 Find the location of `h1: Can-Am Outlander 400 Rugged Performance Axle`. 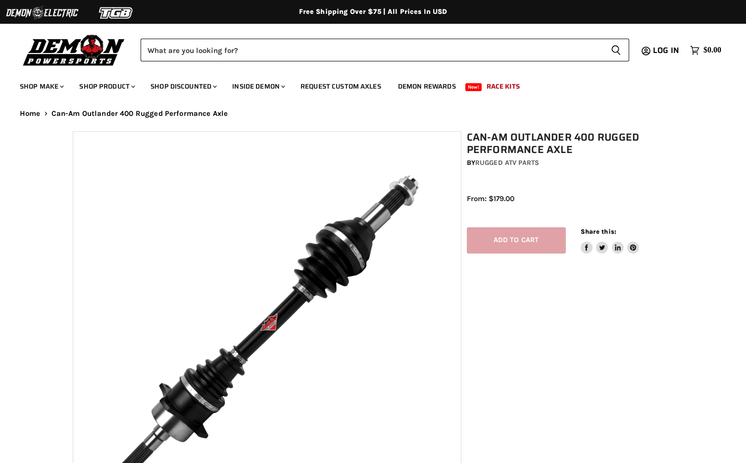

h1: Can-Am Outlander 400 Rugged Performance Axle is located at coordinates (573, 144).